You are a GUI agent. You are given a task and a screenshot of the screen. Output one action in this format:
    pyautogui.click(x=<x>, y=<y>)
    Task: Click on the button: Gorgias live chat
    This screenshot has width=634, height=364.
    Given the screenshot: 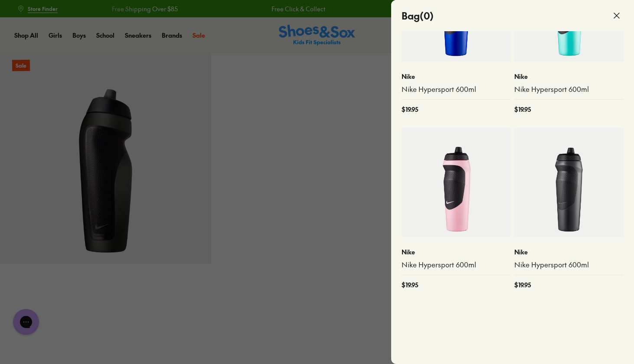 What is the action you would take?
    pyautogui.click(x=17, y=16)
    